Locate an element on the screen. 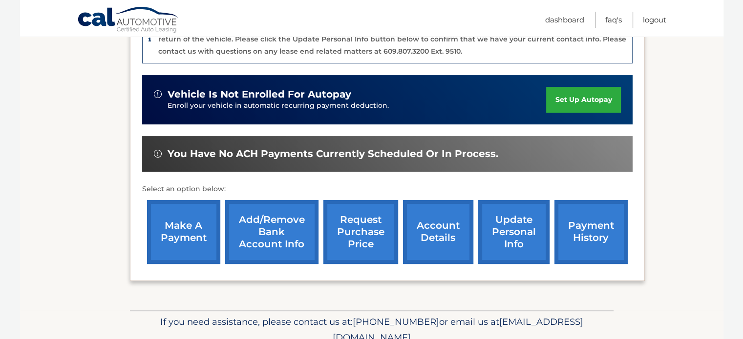  span: You have no ACH payments currently scheduled or in process. is located at coordinates (333, 154).